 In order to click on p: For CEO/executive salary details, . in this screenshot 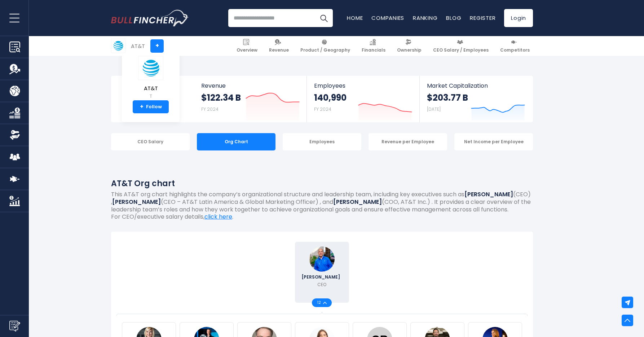, I will do `click(322, 217)`.